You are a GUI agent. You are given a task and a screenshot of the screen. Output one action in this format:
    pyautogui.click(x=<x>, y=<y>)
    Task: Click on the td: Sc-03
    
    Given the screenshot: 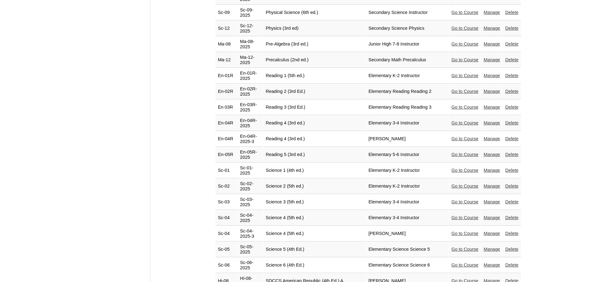 What is the action you would take?
    pyautogui.click(x=226, y=202)
    